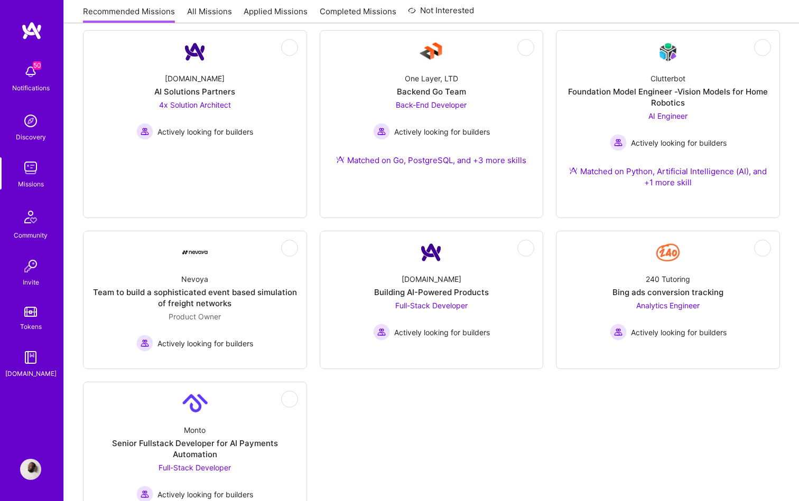  Describe the element at coordinates (66, 65) in the screenshot. I see `div: Domain` at that location.